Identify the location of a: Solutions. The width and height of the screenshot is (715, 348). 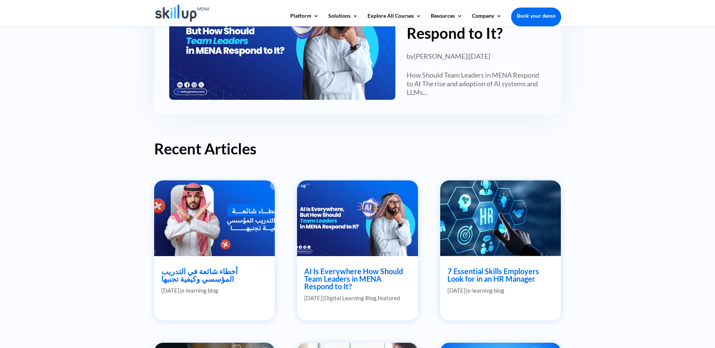
(343, 20).